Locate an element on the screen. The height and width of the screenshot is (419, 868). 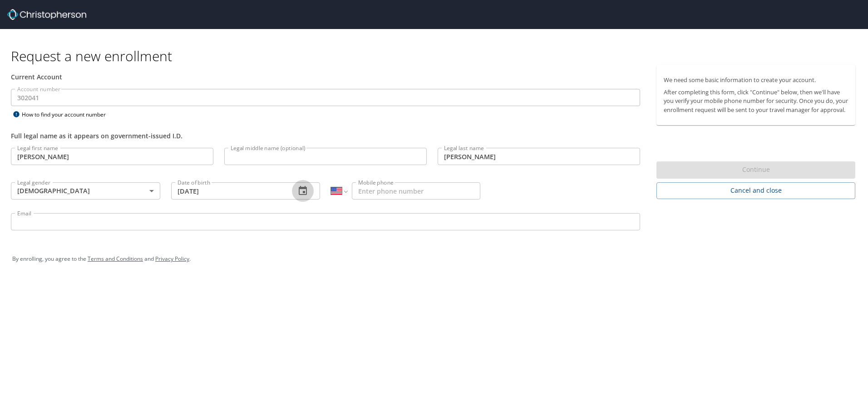
img: cbt logo is located at coordinates (47, 14).